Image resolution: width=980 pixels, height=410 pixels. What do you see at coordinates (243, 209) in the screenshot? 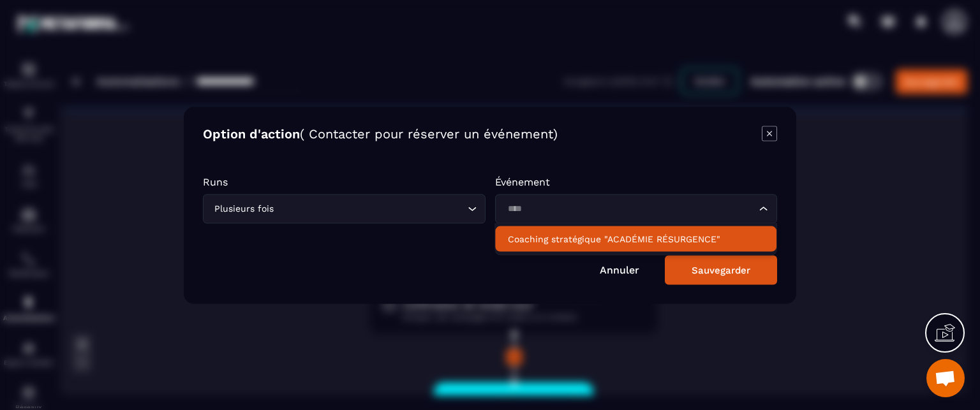
I see `span: Plusieurs fois` at bounding box center [243, 209].